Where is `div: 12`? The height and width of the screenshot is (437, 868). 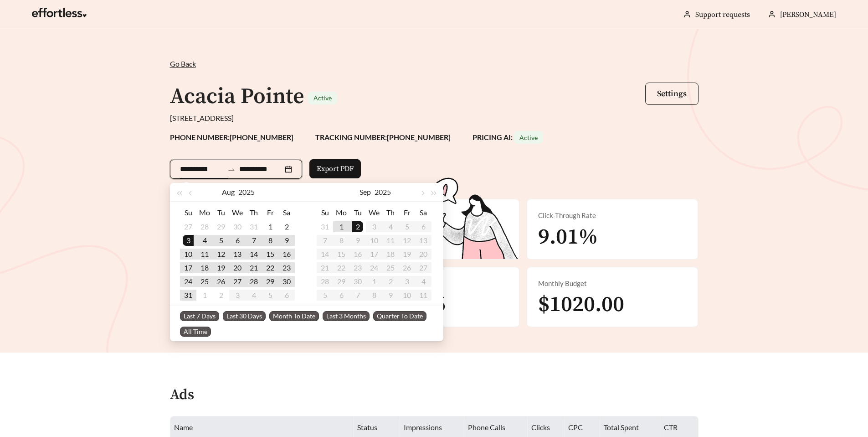 div: 12 is located at coordinates (221, 254).